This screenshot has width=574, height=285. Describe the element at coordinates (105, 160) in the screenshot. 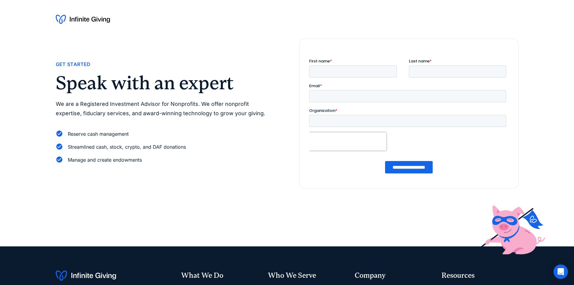

I see `div: Manage and create endowments` at that location.